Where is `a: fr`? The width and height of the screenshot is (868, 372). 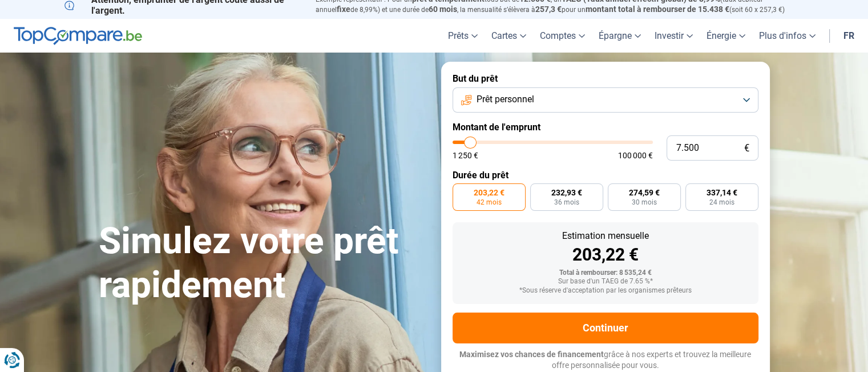
a: fr is located at coordinates (849, 35).